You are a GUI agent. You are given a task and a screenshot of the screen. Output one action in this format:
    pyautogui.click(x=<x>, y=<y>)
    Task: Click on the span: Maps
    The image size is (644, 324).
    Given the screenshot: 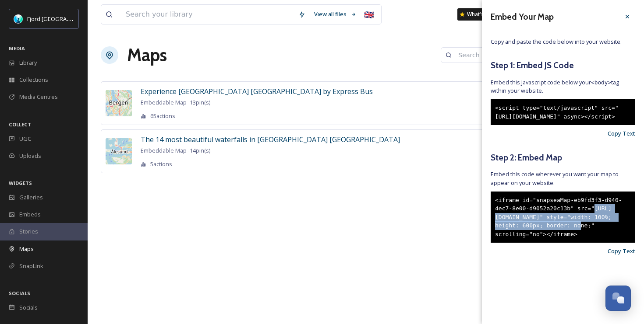 What is the action you would take?
    pyautogui.click(x=27, y=249)
    